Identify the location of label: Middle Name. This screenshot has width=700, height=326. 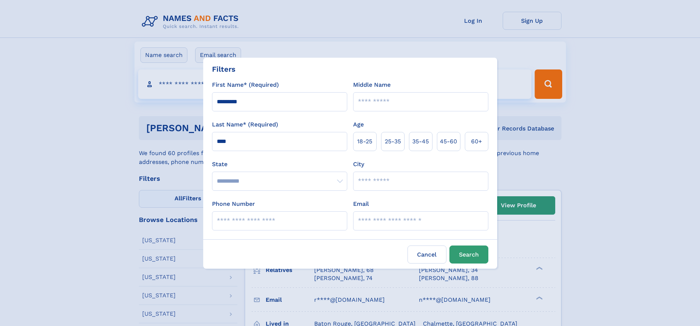
(372, 85).